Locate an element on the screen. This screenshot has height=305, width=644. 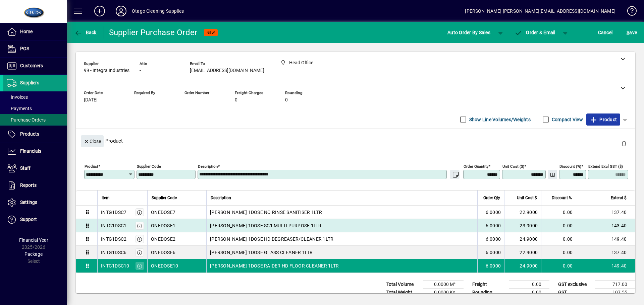
app-page-header-button: Delete is located at coordinates (624, 143).